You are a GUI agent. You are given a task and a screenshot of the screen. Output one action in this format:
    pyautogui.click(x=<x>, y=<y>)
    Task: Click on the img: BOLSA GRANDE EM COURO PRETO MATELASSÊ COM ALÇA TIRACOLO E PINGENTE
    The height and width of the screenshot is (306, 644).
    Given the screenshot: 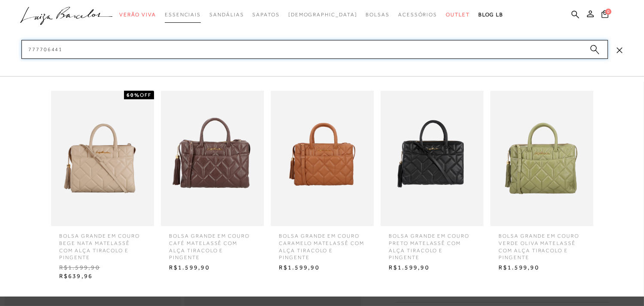 What is the action you would take?
    pyautogui.click(x=432, y=158)
    